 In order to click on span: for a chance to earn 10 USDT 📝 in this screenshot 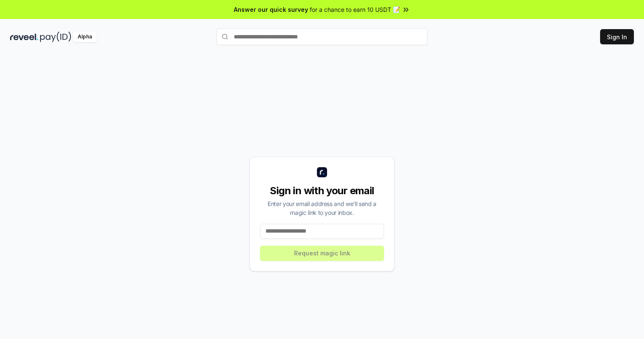, I will do `click(355, 9)`.